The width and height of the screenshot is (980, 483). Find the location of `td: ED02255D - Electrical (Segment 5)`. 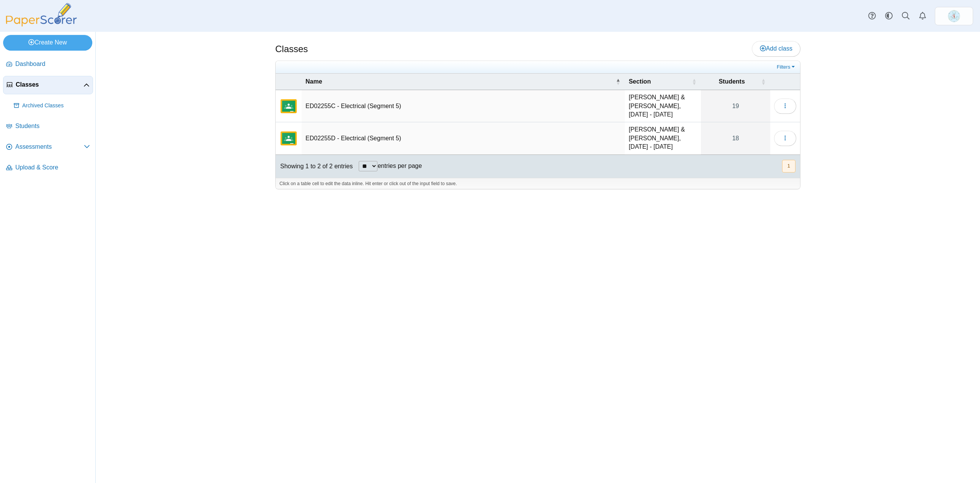

td: ED02255D - Electrical (Segment 5) is located at coordinates (463, 138).